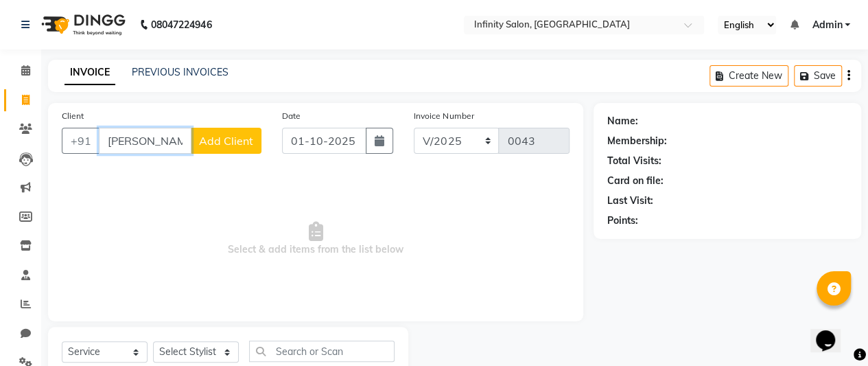  Describe the element at coordinates (321, 351) in the screenshot. I see `input: Search or Scan` at that location.